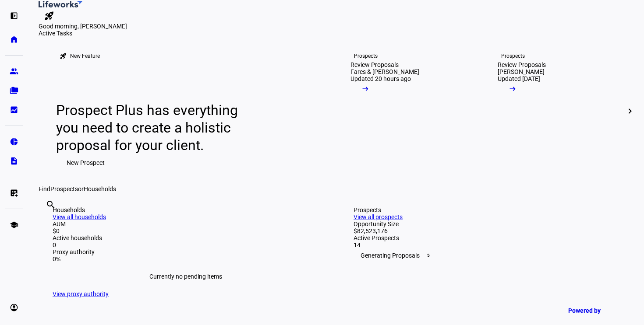 The height and width of the screenshot is (325, 644). What do you see at coordinates (64, 189) in the screenshot?
I see `span: Prospects` at bounding box center [64, 189].